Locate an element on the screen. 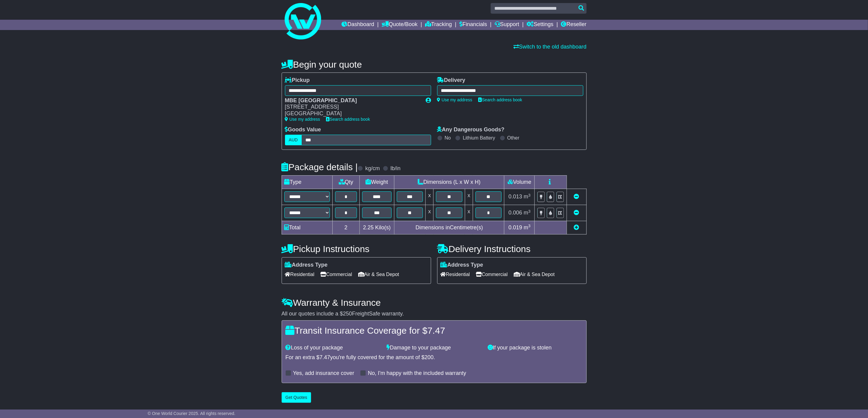 The height and width of the screenshot is (418, 868). div: If your package is stolen is located at coordinates (535, 348).